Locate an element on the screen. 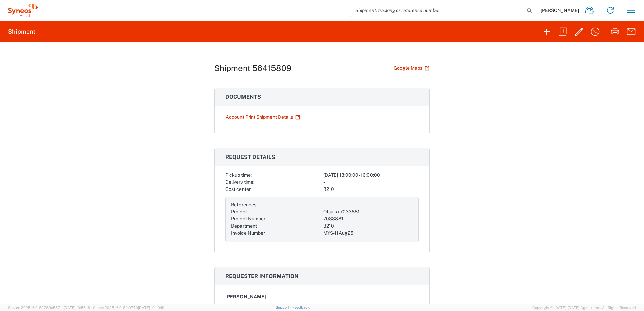  input: Shipment, tracking or reference number is located at coordinates (438, 11).